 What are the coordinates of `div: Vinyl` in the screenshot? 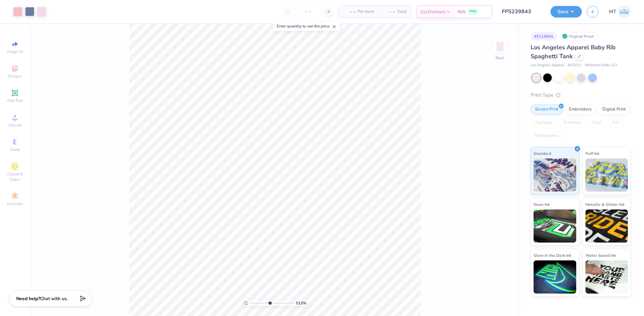 It's located at (596, 123).